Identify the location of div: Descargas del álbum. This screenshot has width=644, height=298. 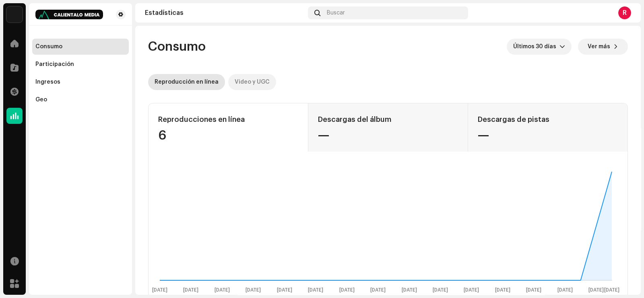
(388, 120).